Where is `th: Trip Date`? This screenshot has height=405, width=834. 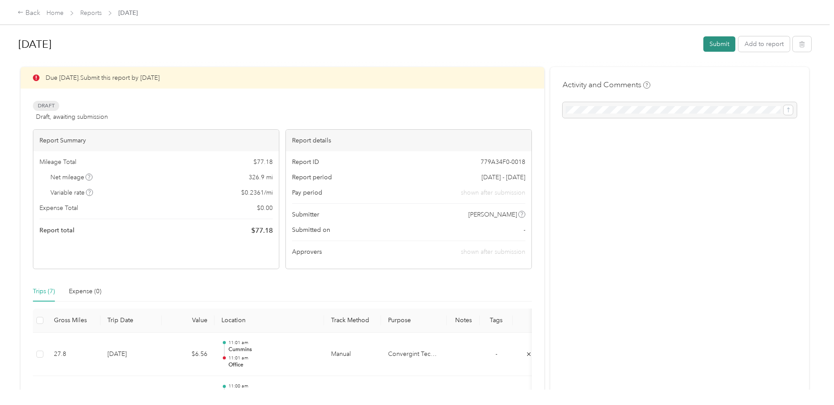
th: Trip Date is located at coordinates (131, 321).